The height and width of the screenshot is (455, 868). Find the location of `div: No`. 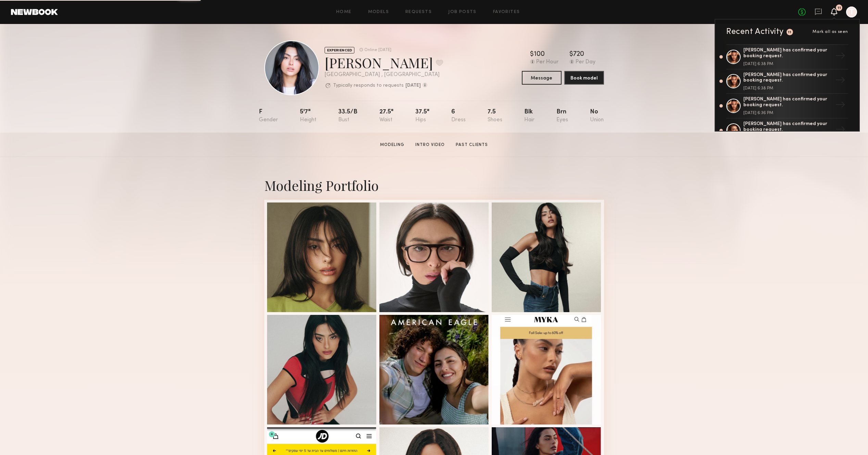

div: No is located at coordinates (597, 116).